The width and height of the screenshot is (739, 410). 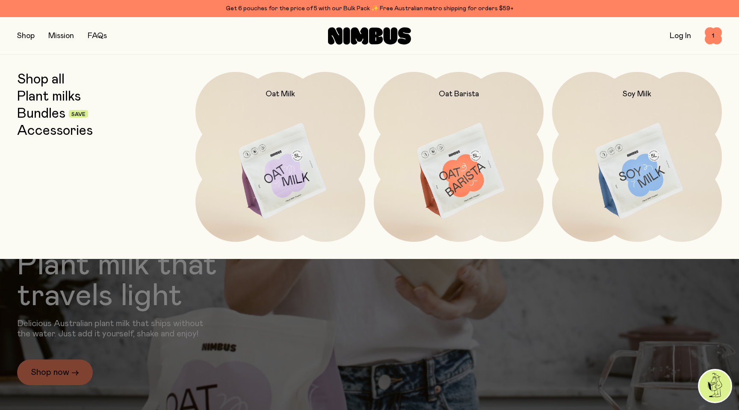 What do you see at coordinates (715, 386) in the screenshot?
I see `img: agent` at bounding box center [715, 386].